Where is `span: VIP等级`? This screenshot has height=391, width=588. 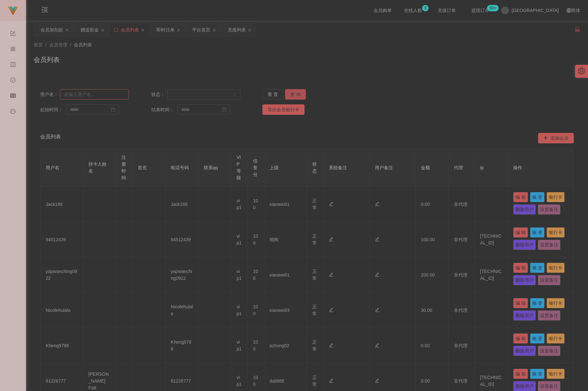
span: VIP等级 is located at coordinates (238, 167).